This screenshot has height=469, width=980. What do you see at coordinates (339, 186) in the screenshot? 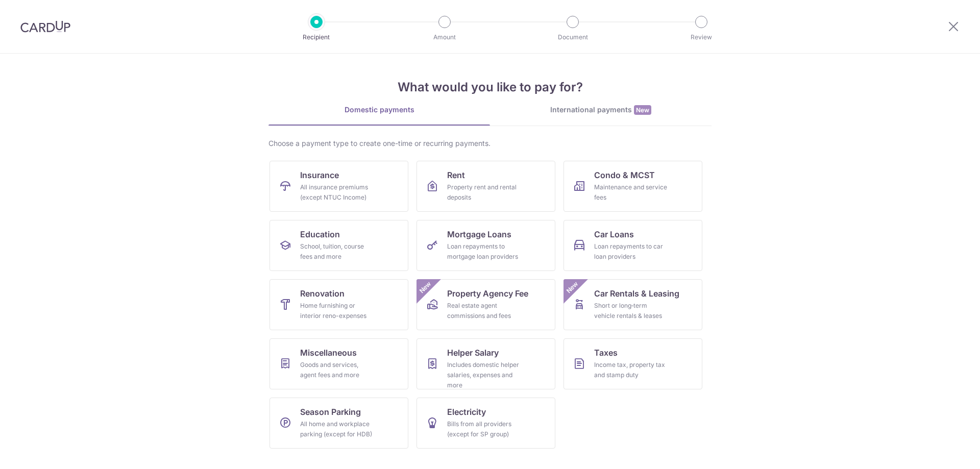
I see `a: InsuranceAll insurance premiums (except NTUC Income)` at bounding box center [339, 186].